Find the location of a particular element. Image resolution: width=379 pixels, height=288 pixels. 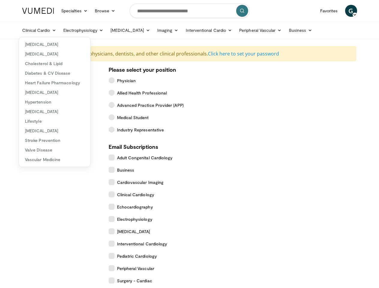

a: Valve Disease is located at coordinates (55, 150).